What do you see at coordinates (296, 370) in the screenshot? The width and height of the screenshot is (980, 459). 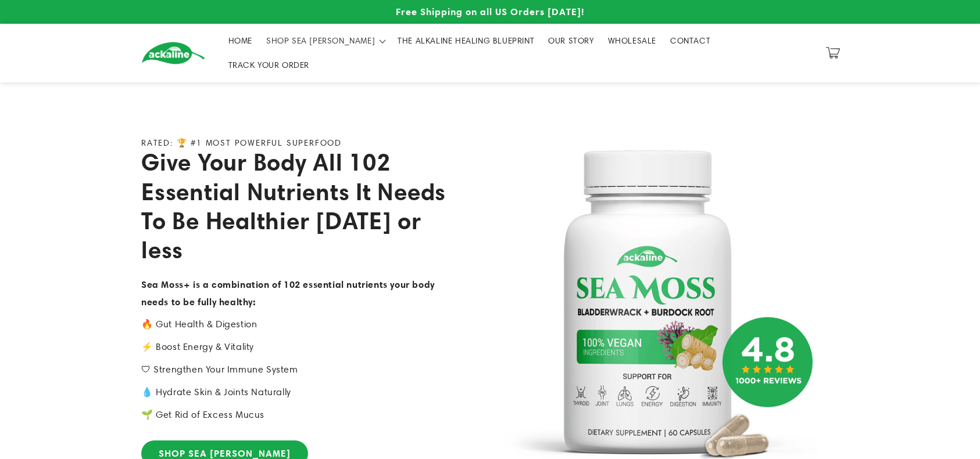 I see `p: 🛡 Strengthen Your Immune System` at bounding box center [296, 370].